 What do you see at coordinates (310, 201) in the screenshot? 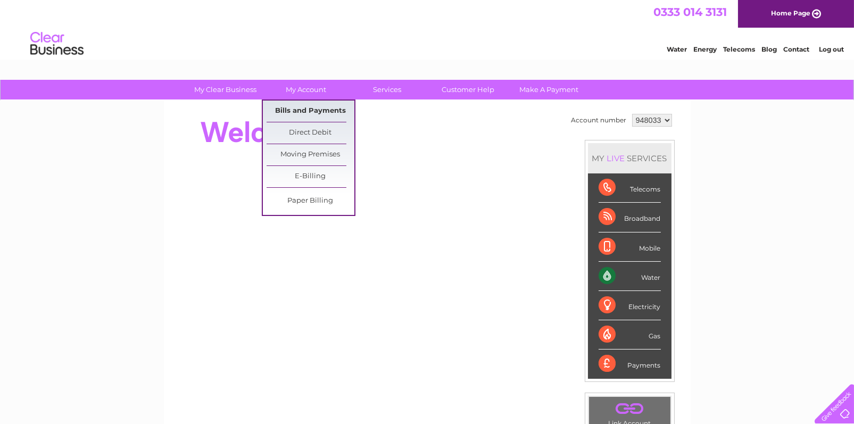
I see `a: Paper Billing` at bounding box center [310, 201].